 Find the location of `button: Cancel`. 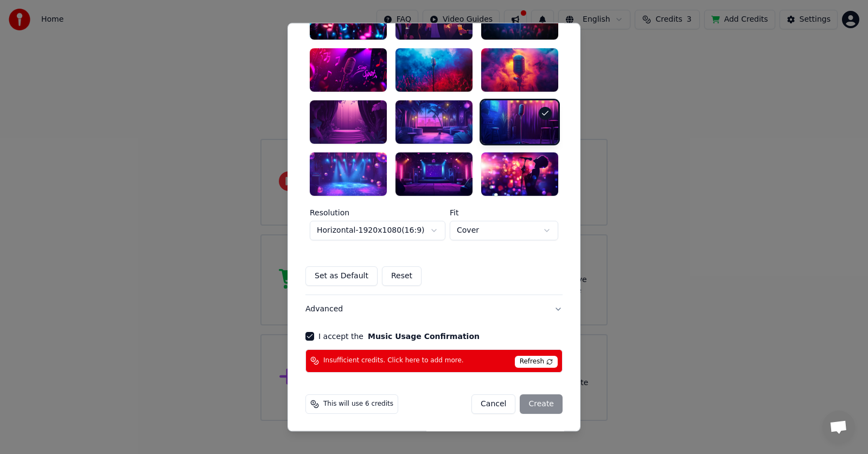

button: Cancel is located at coordinates (493, 404).